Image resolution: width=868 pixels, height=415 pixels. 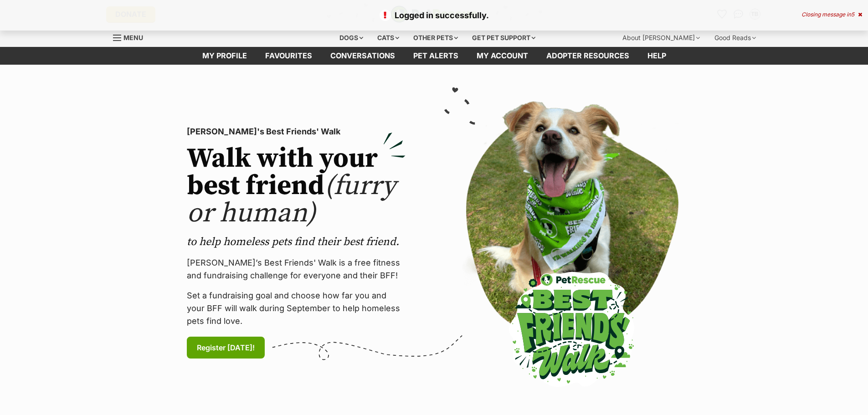 What do you see at coordinates (657, 56) in the screenshot?
I see `a: Help` at bounding box center [657, 56].